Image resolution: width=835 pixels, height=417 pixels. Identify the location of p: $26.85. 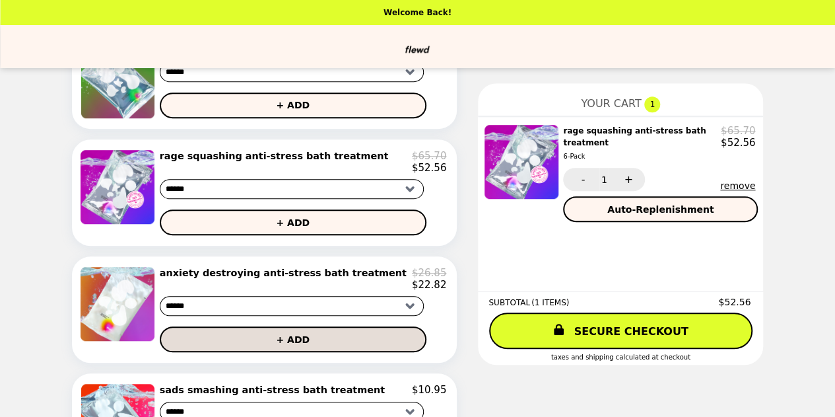
(429, 273).